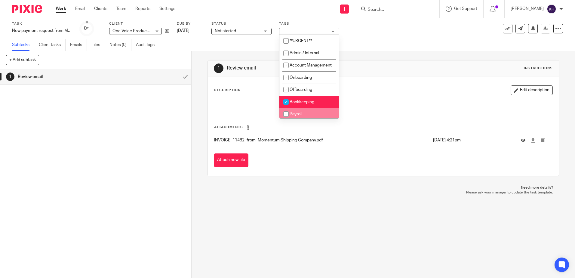 The image size is (575, 278). Describe the element at coordinates (309, 24) in the screenshot. I see `label: Tags` at that location.